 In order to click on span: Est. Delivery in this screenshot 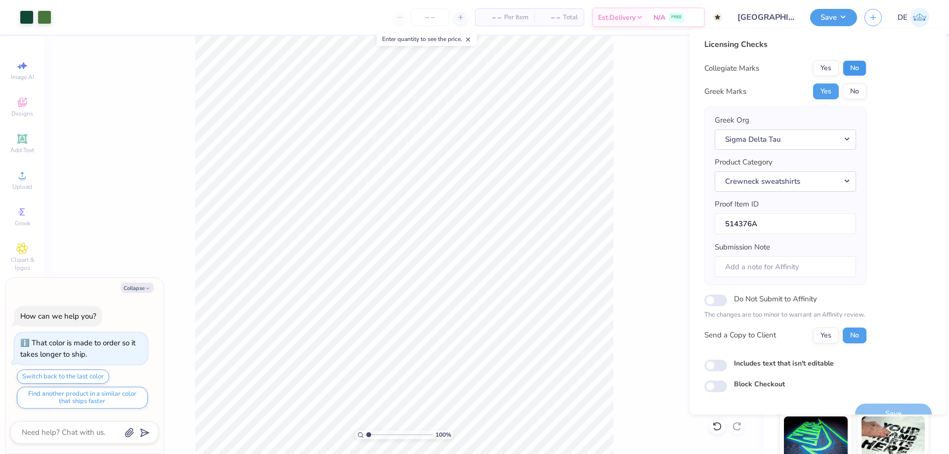, I will do `click(617, 17)`.